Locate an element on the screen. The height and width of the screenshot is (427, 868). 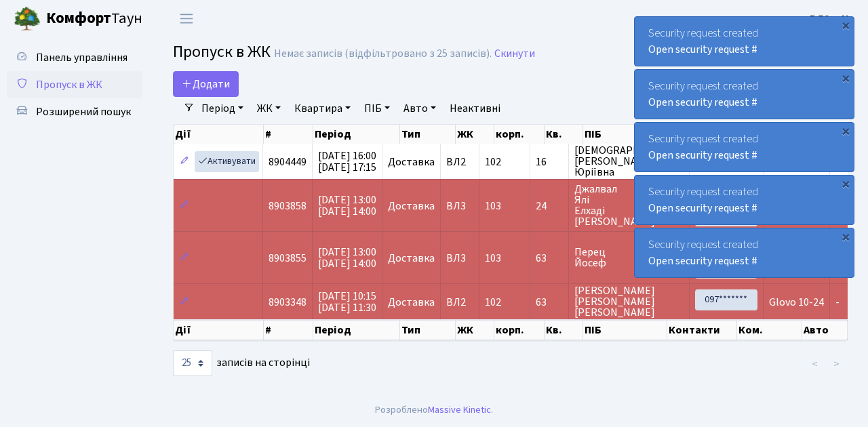
a: ВЛ2 -. К. is located at coordinates (831, 19).